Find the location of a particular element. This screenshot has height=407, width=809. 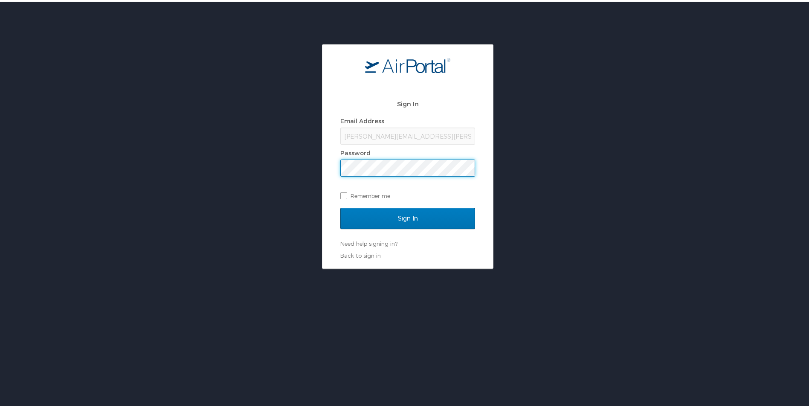

label: Email Address is located at coordinates (362, 119).